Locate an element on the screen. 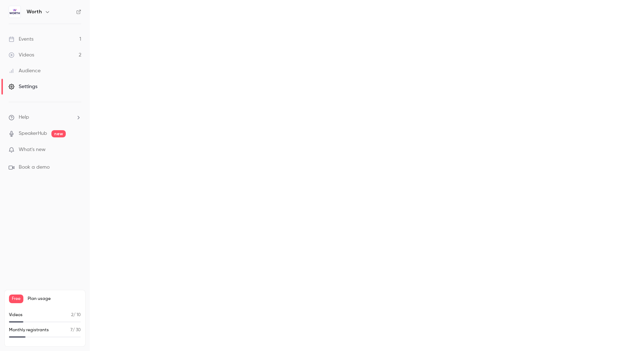 The image size is (644, 351). span: Plan usage is located at coordinates (55, 299).